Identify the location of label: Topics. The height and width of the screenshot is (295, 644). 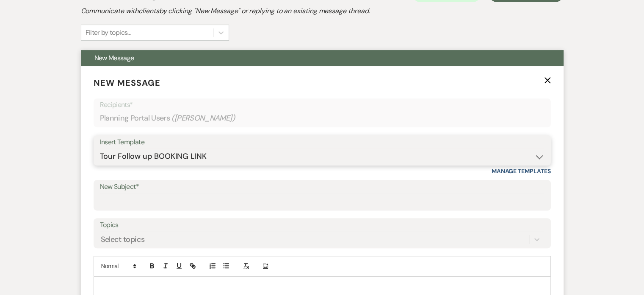
(322, 225).